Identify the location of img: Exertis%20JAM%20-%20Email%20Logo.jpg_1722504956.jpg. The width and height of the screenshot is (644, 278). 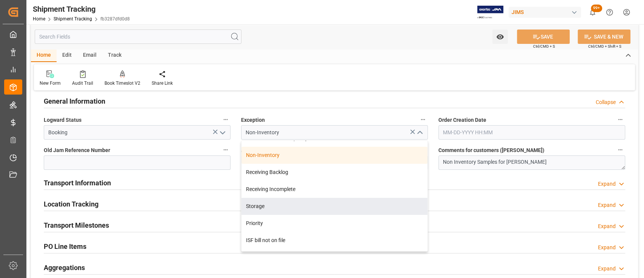
(490, 12).